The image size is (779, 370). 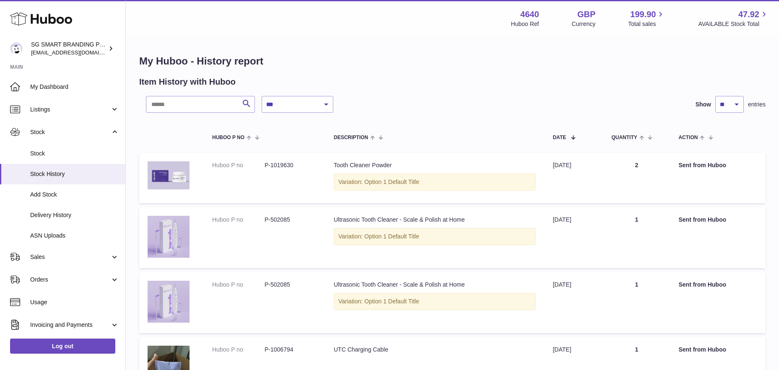 I want to click on span: Invoicing and Payments, so click(x=70, y=325).